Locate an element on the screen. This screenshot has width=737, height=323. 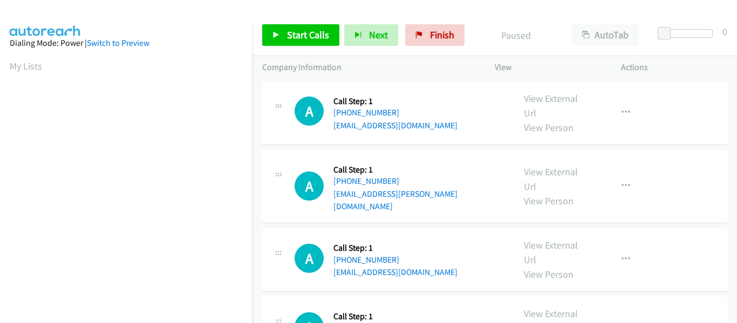
a: My Lists is located at coordinates (26, 66).